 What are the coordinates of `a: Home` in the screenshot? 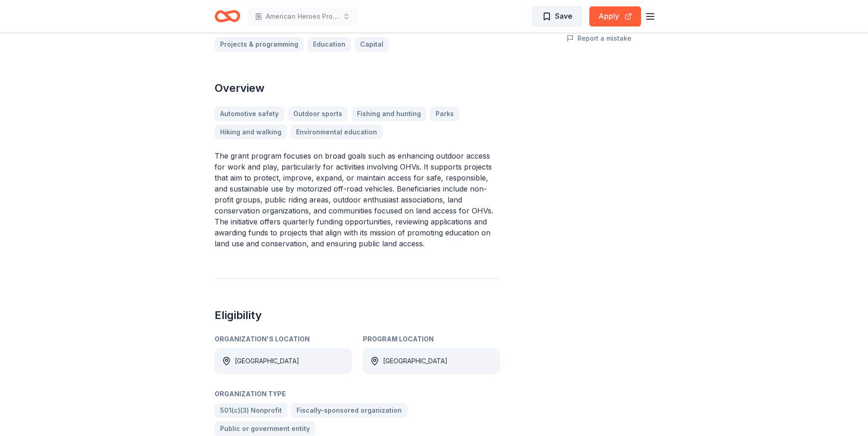 It's located at (227, 16).